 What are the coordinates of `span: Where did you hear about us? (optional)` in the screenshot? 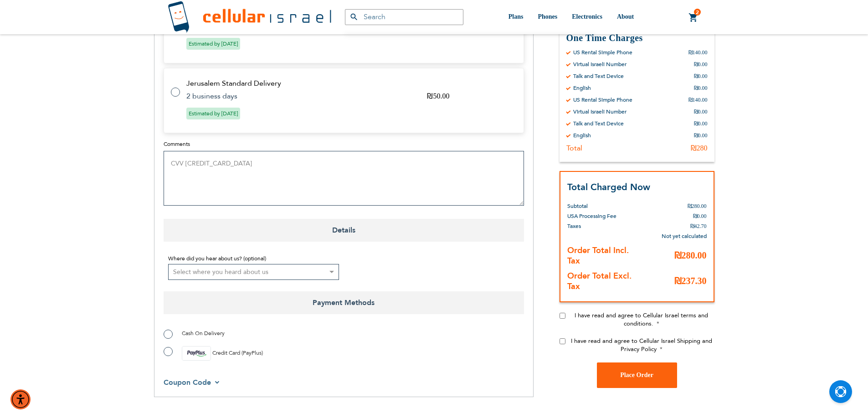 It's located at (217, 258).